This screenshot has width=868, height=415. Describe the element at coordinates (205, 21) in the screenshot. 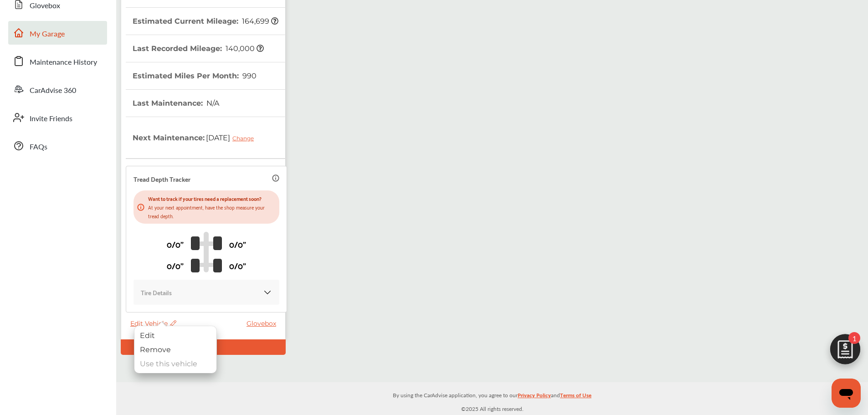

I see `th: Estimated Current Mileage :` at that location.